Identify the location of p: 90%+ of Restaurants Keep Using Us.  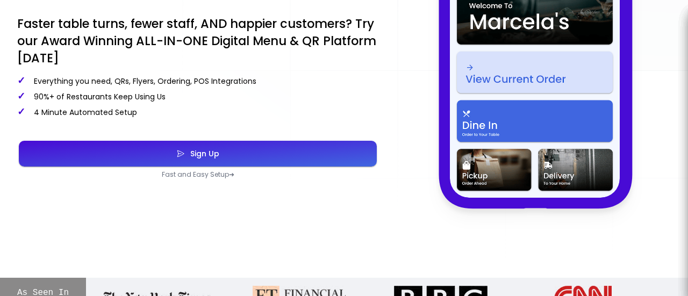
(198, 96).